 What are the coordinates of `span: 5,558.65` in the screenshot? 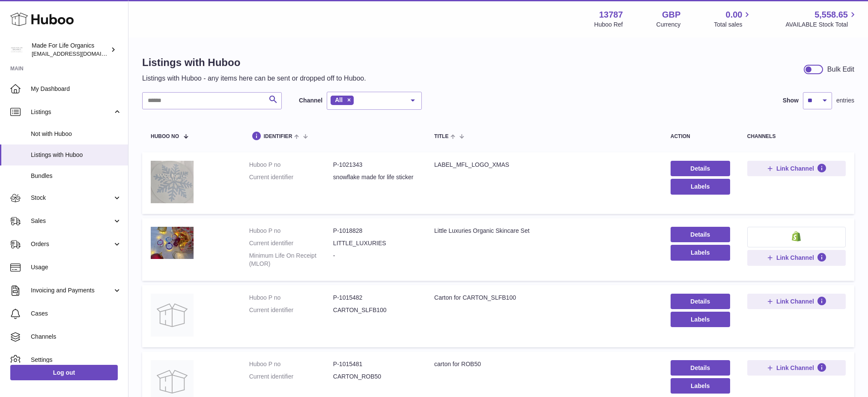 It's located at (831, 15).